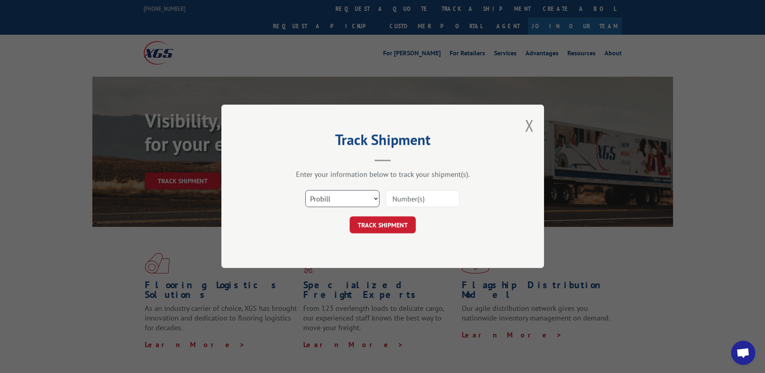 Image resolution: width=765 pixels, height=373 pixels. Describe the element at coordinates (423, 199) in the screenshot. I see `input: Number(s)` at that location.